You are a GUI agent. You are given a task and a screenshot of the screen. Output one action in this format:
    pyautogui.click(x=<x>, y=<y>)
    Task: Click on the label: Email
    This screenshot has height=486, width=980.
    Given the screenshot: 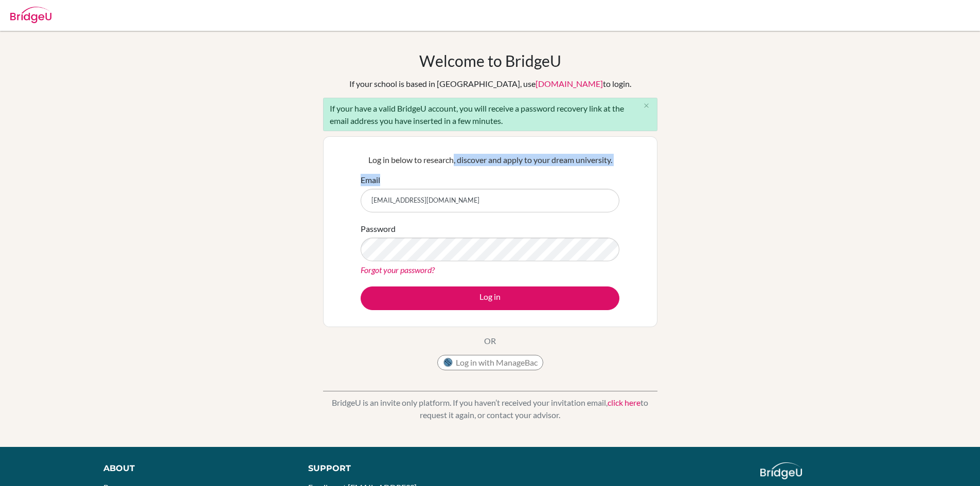 What is the action you would take?
    pyautogui.click(x=370, y=180)
    